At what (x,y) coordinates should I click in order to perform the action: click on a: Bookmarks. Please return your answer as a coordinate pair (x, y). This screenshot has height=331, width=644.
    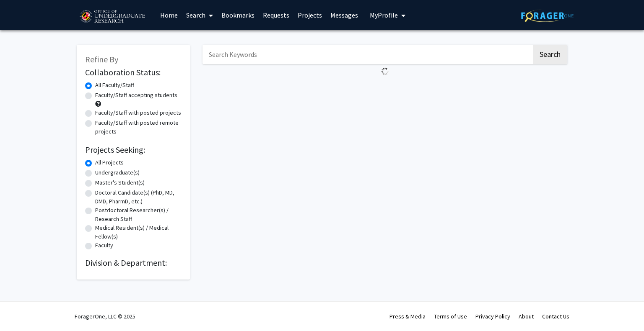
    Looking at the image, I should click on (237, 15).